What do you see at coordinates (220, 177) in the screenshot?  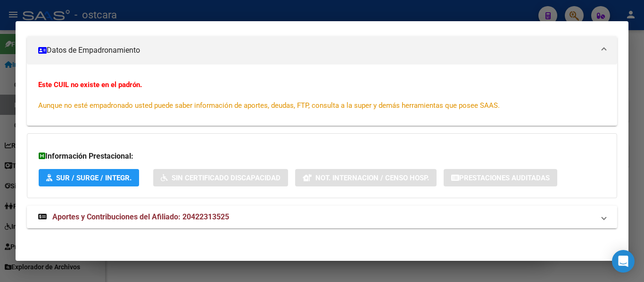 I see `button: Sin Certificado Discapacidad` at bounding box center [220, 177].